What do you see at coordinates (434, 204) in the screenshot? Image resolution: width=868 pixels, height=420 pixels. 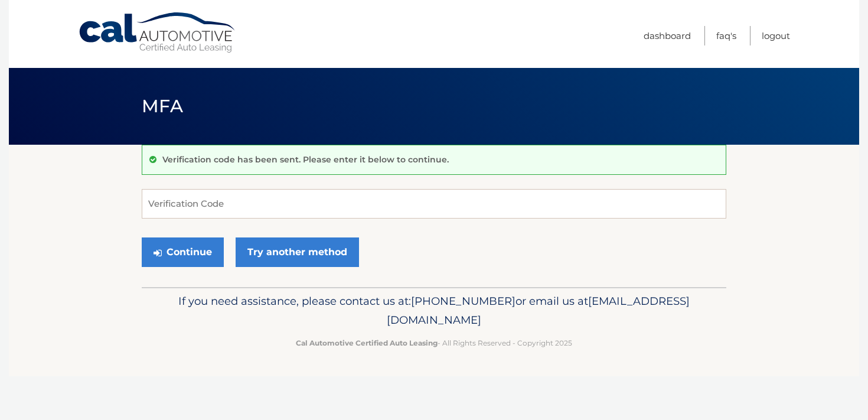 I see `input: Verification Code` at bounding box center [434, 204].